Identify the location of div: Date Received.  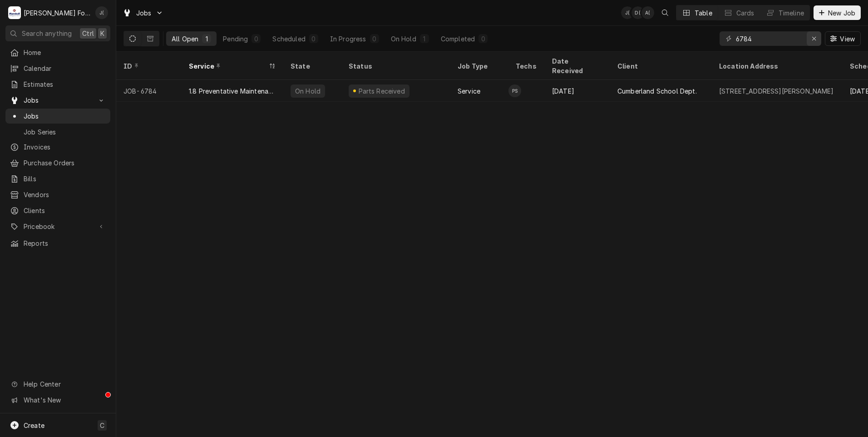
(577, 66).